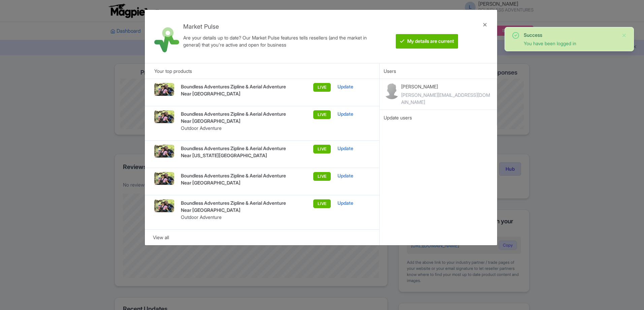 The height and width of the screenshot is (310, 644). I want to click on div: Your top products, so click(262, 71).